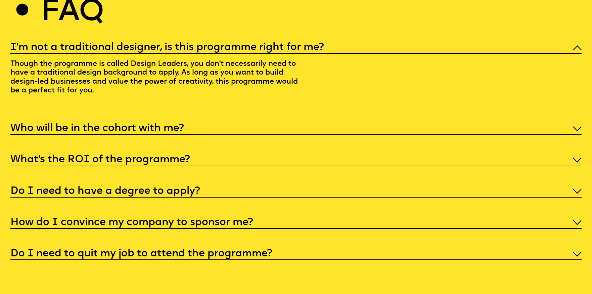 The width and height of the screenshot is (592, 294). I want to click on h5: Do I need to have a degree to apply?, so click(105, 191).